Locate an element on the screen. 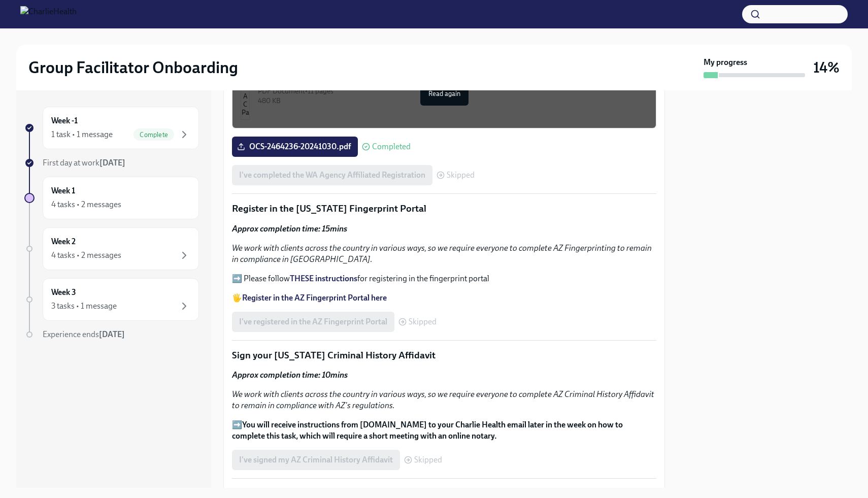  div: 3 tasks • 1 message is located at coordinates (83, 306).